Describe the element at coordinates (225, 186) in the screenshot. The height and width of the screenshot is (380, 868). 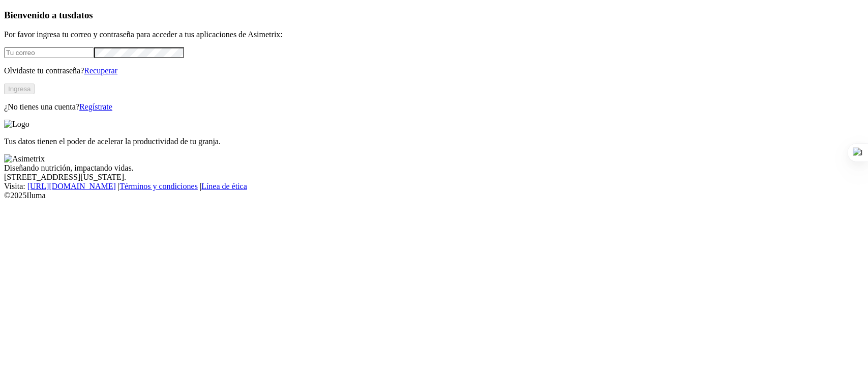
I see `a: Línea de ética` at that location.